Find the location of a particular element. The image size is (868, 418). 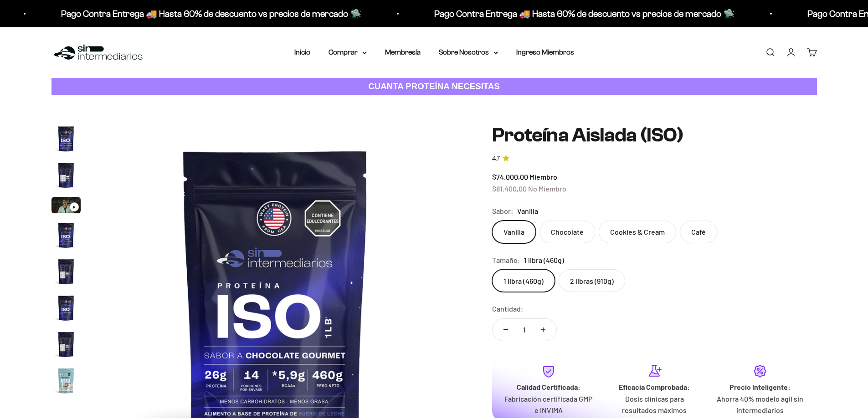

p: Fabricación certificada GMP e INVIMA is located at coordinates (549, 404).